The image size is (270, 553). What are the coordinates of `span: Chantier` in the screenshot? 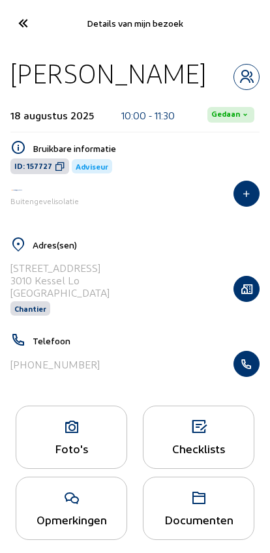 It's located at (30, 308).